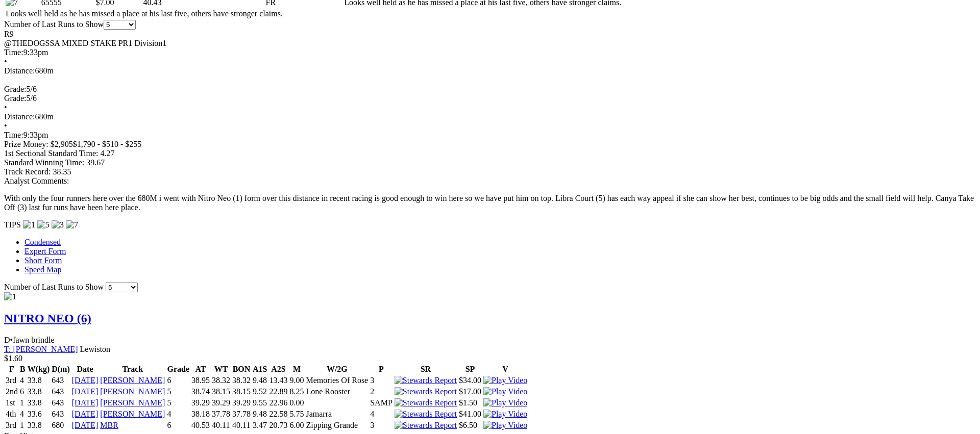  Describe the element at coordinates (51, 153) in the screenshot. I see `span: 1st Sectional Standard Time:` at that location.